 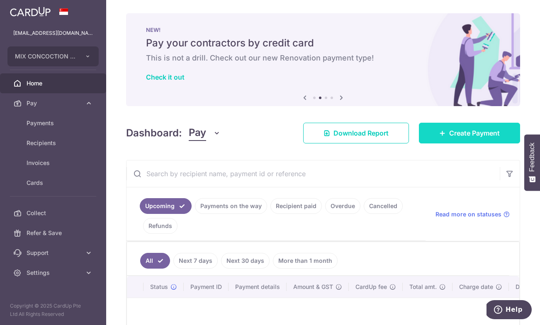 What do you see at coordinates (423, 287) in the screenshot?
I see `span: Total amt.` at bounding box center [423, 287].